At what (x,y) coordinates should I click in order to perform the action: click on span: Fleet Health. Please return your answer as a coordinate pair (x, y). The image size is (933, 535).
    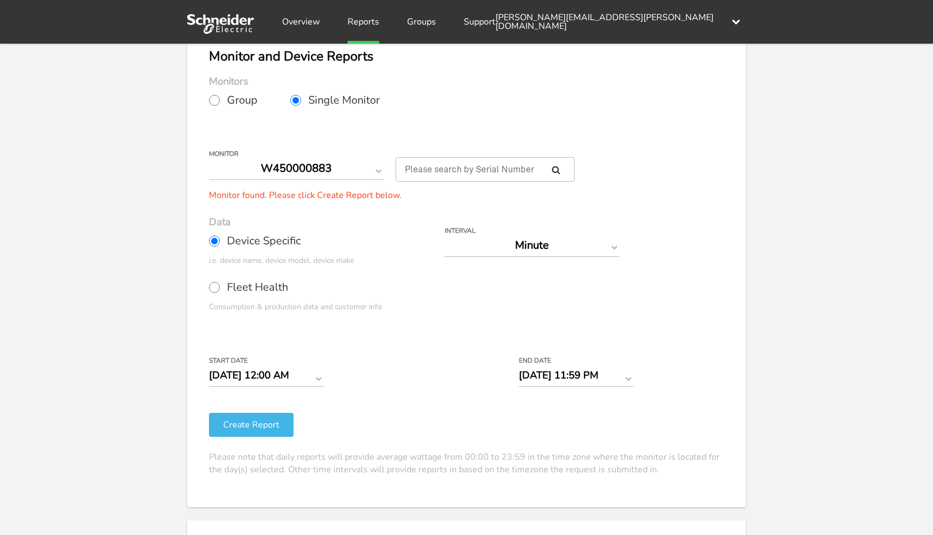
    Looking at the image, I should click on (257, 287).